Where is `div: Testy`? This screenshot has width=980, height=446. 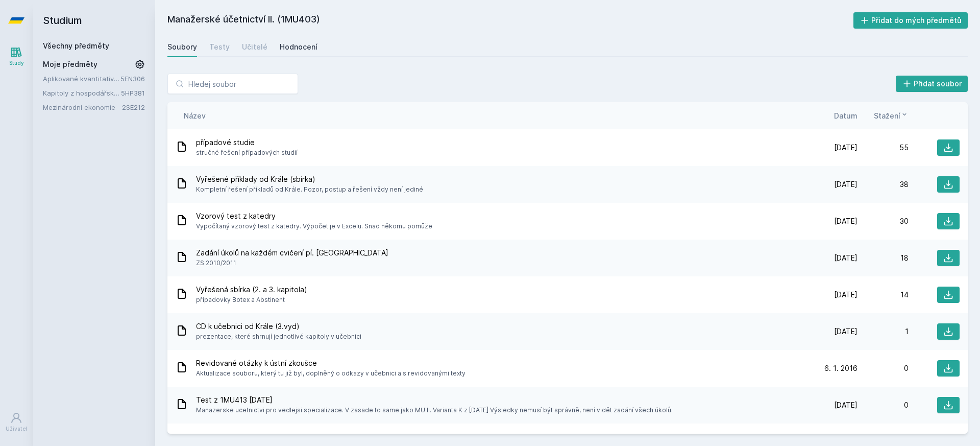 div: Testy is located at coordinates (219, 47).